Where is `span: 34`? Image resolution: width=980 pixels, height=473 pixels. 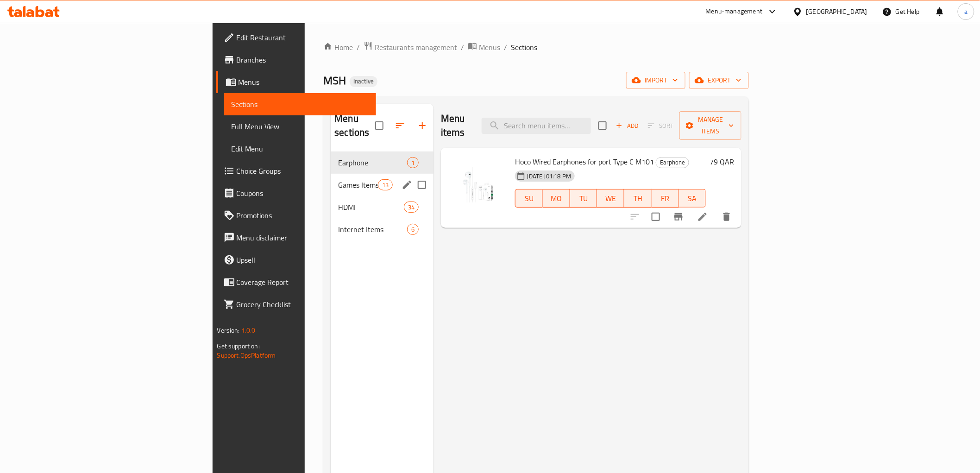
span: 34 is located at coordinates (411, 207).